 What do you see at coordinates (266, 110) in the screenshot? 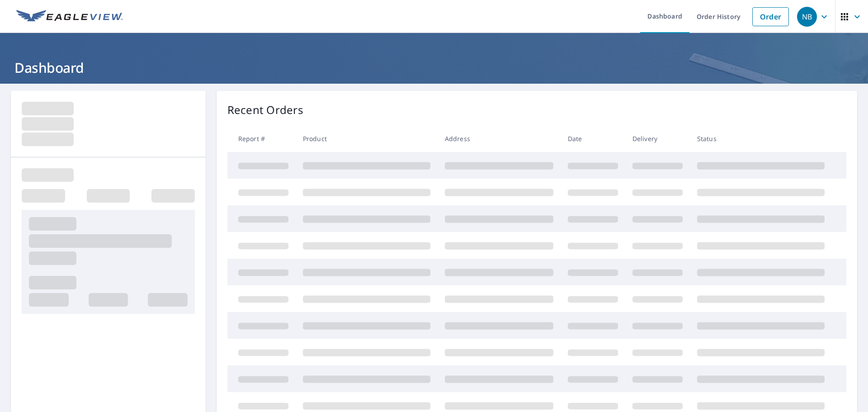
I see `p: Recent Orders` at bounding box center [266, 110].